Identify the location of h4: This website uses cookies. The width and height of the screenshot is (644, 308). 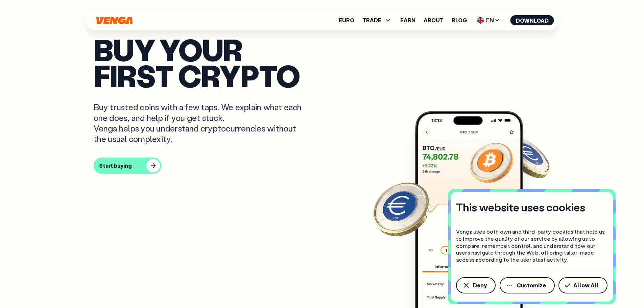
(521, 207).